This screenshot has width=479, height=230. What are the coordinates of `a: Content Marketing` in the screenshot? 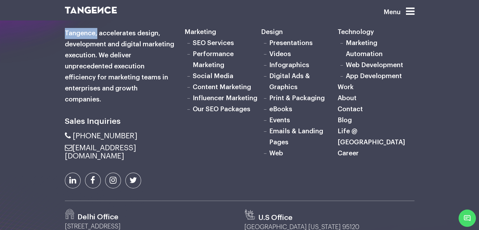 It's located at (222, 87).